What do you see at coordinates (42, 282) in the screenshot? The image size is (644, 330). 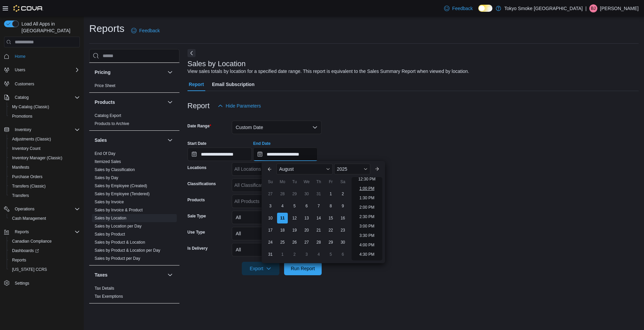 I see `button: Settings` at bounding box center [42, 282].